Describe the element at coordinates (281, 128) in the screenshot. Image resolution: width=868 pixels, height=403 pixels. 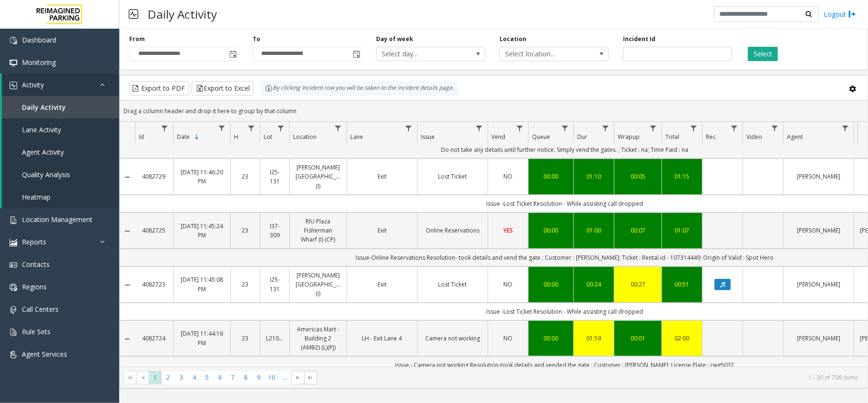
I see `a: Lot Filter Menu` at that location.